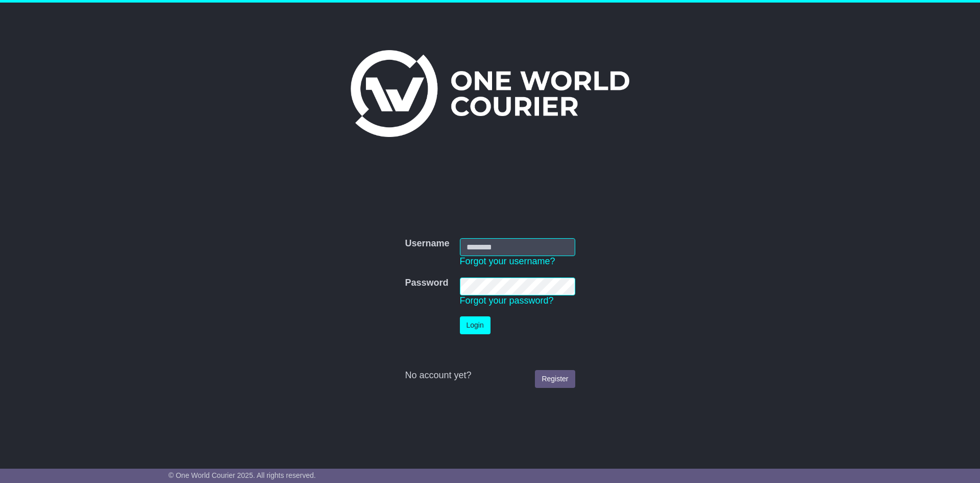  I want to click on a: Forgot your password?, so click(507, 301).